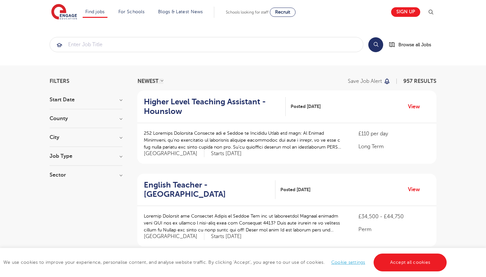  Describe the element at coordinates (405, 12) in the screenshot. I see `a: Sign up` at that location.